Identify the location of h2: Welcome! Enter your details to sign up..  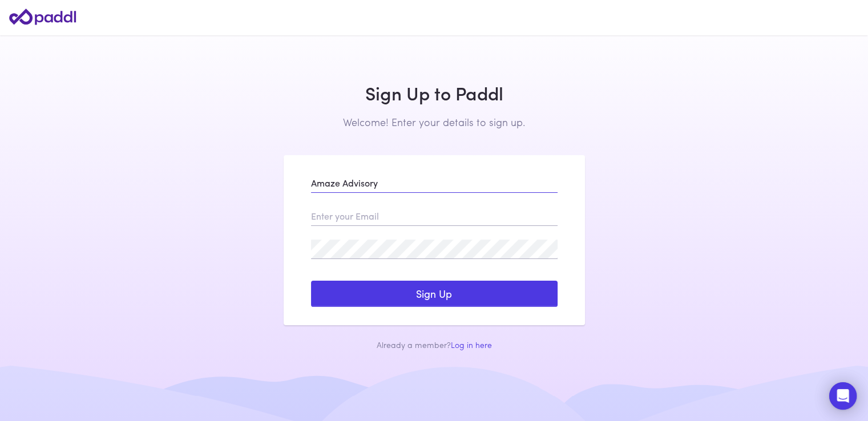
(435, 122).